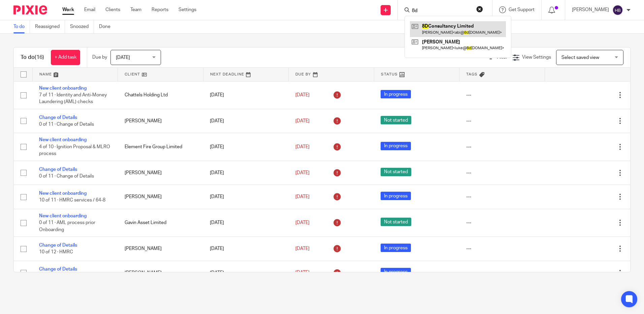 Image resolution: width=644 pixels, height=314 pixels. What do you see at coordinates (40, 58) in the screenshot?
I see `span: (16)` at bounding box center [40, 58].